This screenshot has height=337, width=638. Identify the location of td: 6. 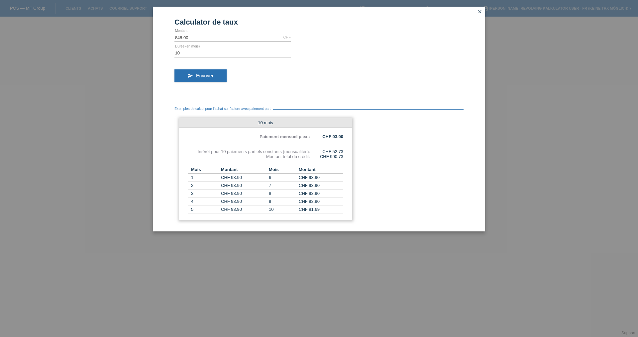
(282, 178).